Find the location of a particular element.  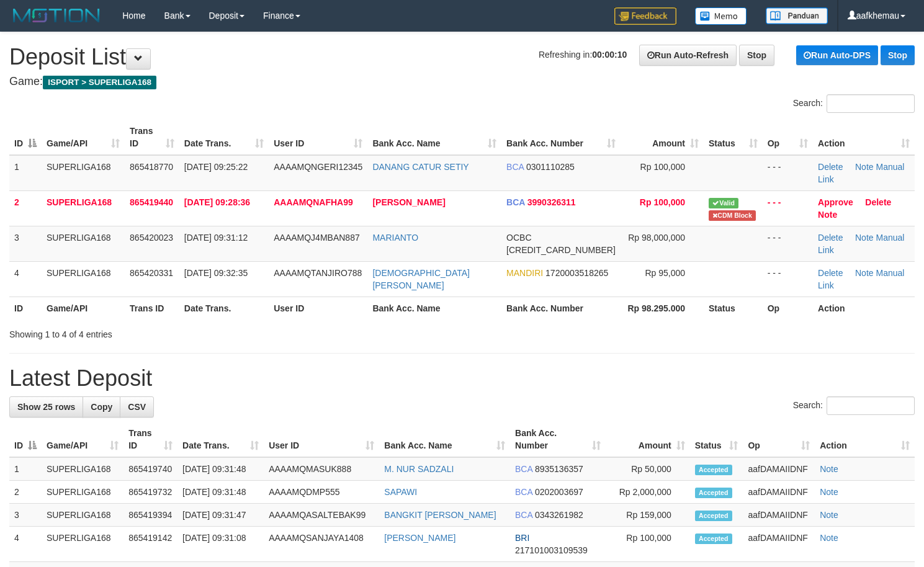

a: Approve is located at coordinates (835, 202).